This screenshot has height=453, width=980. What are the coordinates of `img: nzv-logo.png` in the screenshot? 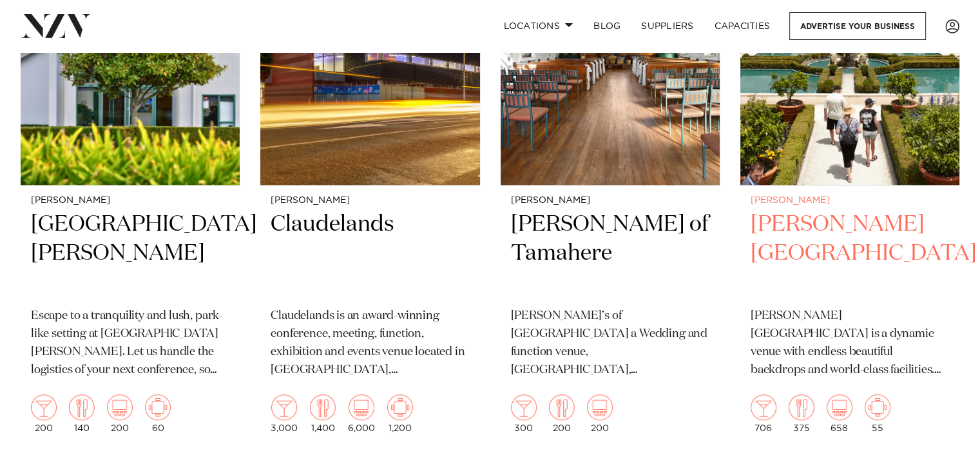 It's located at (56, 26).